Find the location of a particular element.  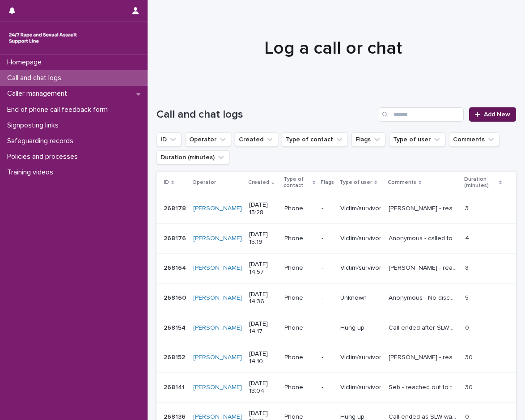

p: ID is located at coordinates (167, 182).